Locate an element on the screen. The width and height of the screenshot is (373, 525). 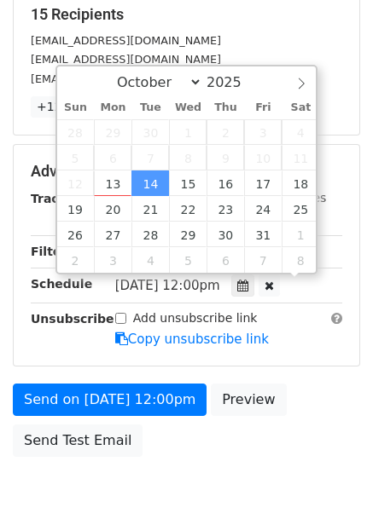
span: September 29, 2025 is located at coordinates (113, 132).